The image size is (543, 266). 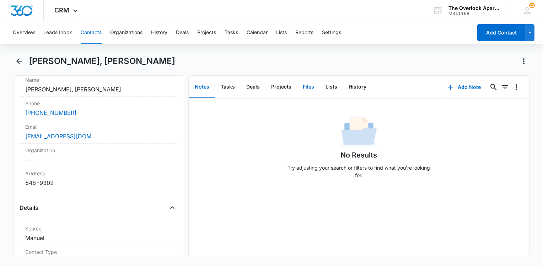 What do you see at coordinates (172, 207) in the screenshot?
I see `button: Close` at bounding box center [172, 207].